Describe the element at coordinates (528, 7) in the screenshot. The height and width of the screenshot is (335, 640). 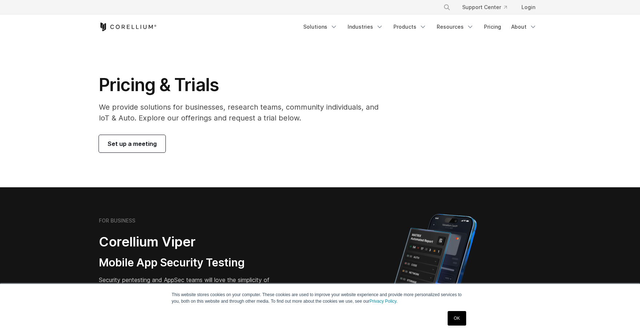
I see `a: Login` at that location.